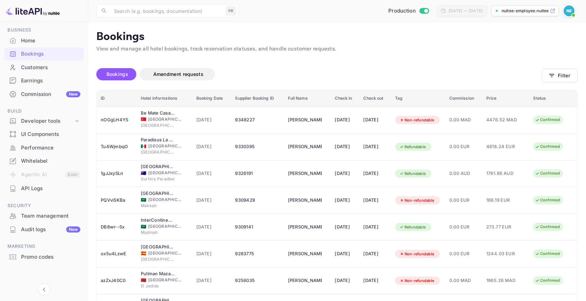 The height and width of the screenshot is (301, 586). What do you see at coordinates (51, 216) in the screenshot?
I see `div: Team management` at bounding box center [51, 216].